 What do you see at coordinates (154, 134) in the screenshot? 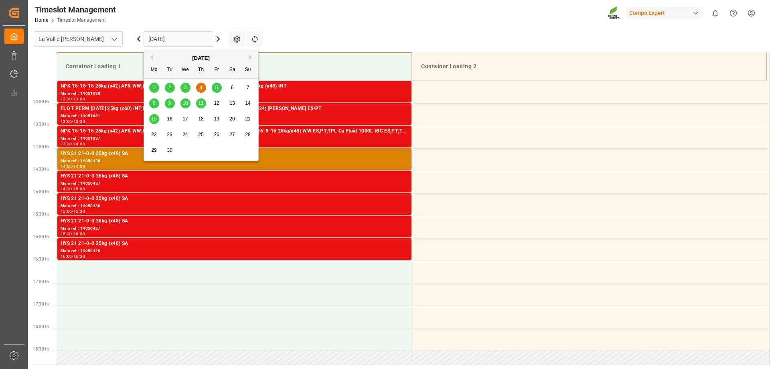
I see `span: 22` at bounding box center [154, 134].